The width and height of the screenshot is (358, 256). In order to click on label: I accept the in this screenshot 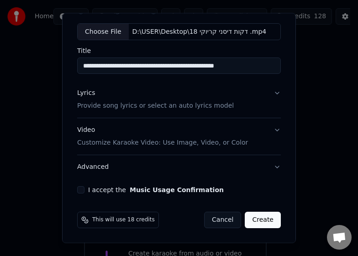, I will do `click(156, 190)`.